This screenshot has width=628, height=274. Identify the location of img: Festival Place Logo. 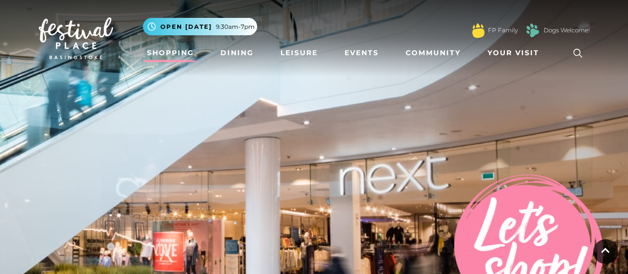
(76, 38).